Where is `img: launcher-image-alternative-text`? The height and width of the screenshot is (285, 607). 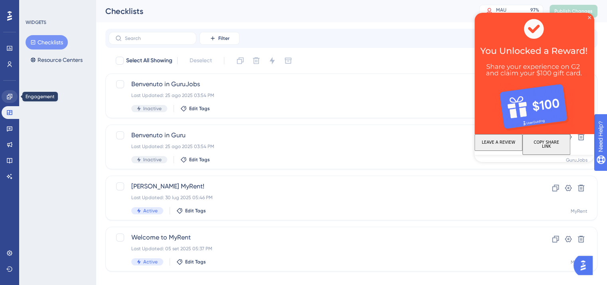
img: launcher-image-alternative-text is located at coordinates (10, 12).